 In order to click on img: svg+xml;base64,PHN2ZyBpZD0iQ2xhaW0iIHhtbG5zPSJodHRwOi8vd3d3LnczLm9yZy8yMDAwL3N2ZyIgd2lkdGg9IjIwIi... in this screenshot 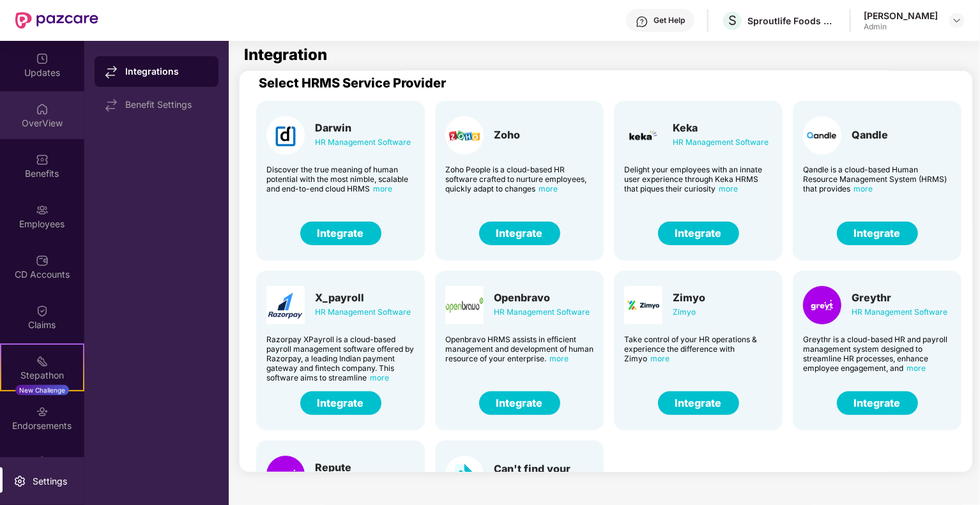, I will do `click(42, 311)`.